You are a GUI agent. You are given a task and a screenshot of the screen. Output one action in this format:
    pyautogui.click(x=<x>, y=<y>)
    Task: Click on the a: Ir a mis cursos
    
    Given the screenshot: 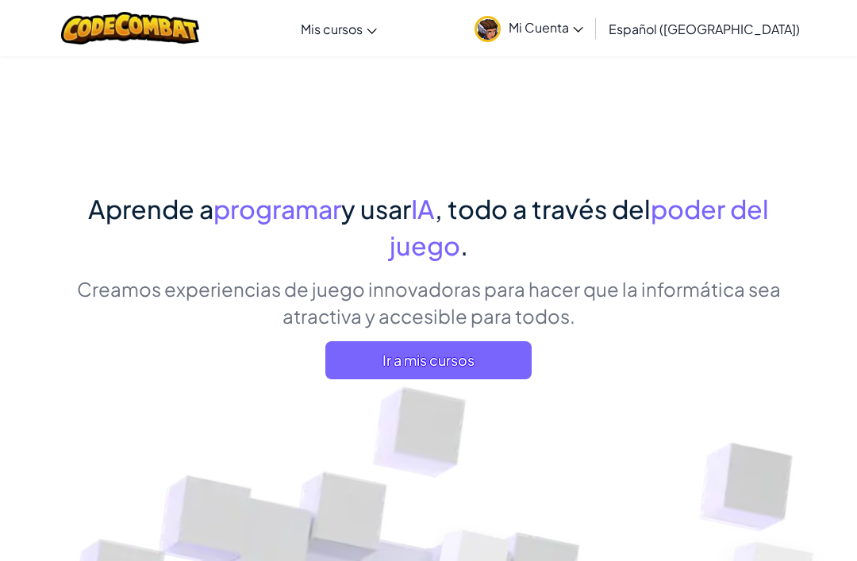 What is the action you would take?
    pyautogui.click(x=429, y=360)
    